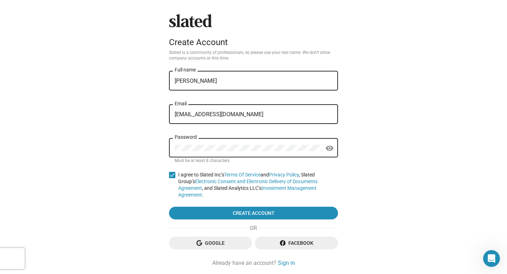  I want to click on button: Hide password, so click(330, 148).